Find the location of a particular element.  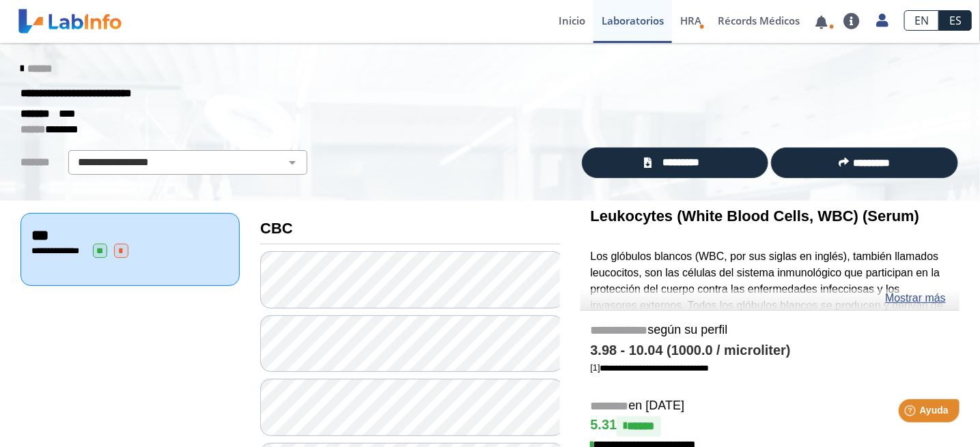

b: Leukocytes (White Blood Cells, WBC) (Serum) is located at coordinates (755, 216).